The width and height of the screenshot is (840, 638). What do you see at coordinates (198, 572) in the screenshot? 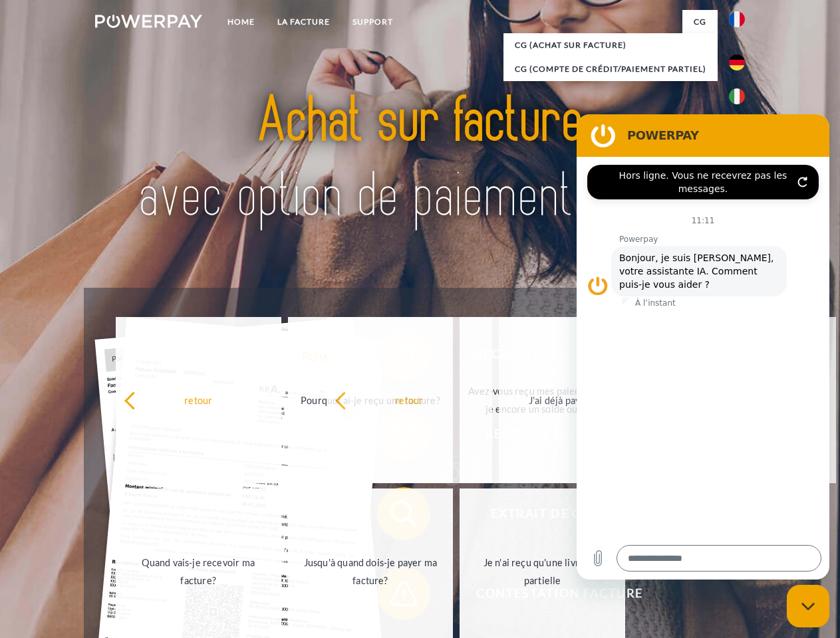
I see `div: Quand vais-je recevoir ma facture?` at bounding box center [198, 572].